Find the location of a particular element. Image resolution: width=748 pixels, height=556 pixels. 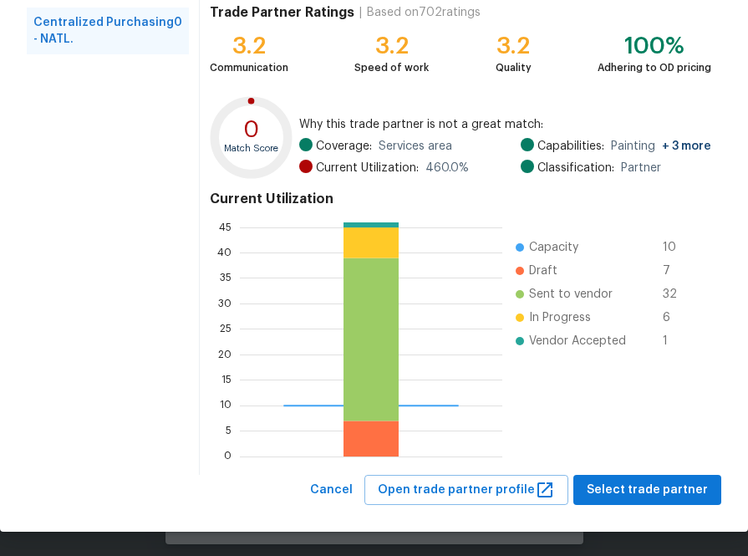

span: Painting is located at coordinates (661, 146).